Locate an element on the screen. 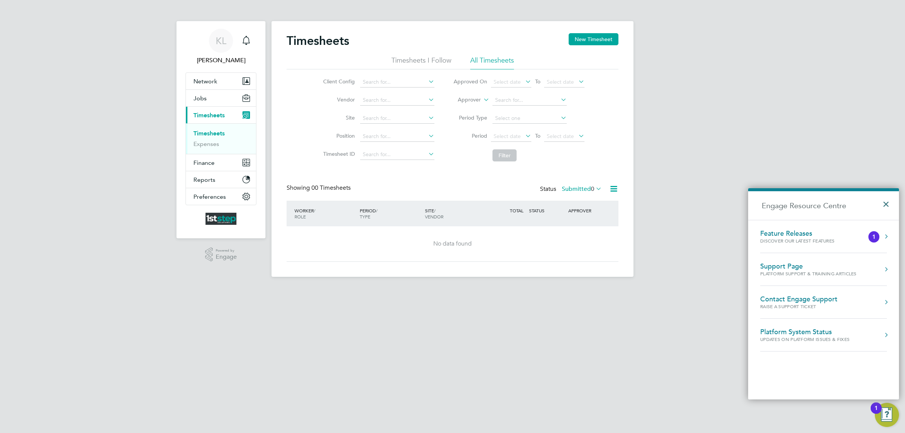 The image size is (905, 433). button: Jobs is located at coordinates (221, 98).